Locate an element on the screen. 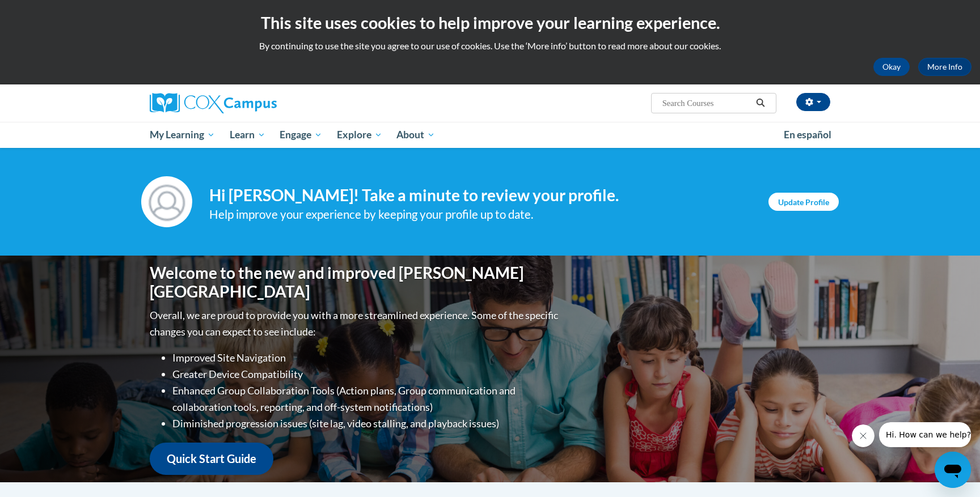 The height and width of the screenshot is (497, 980). button: Account Settings is located at coordinates (813, 102).